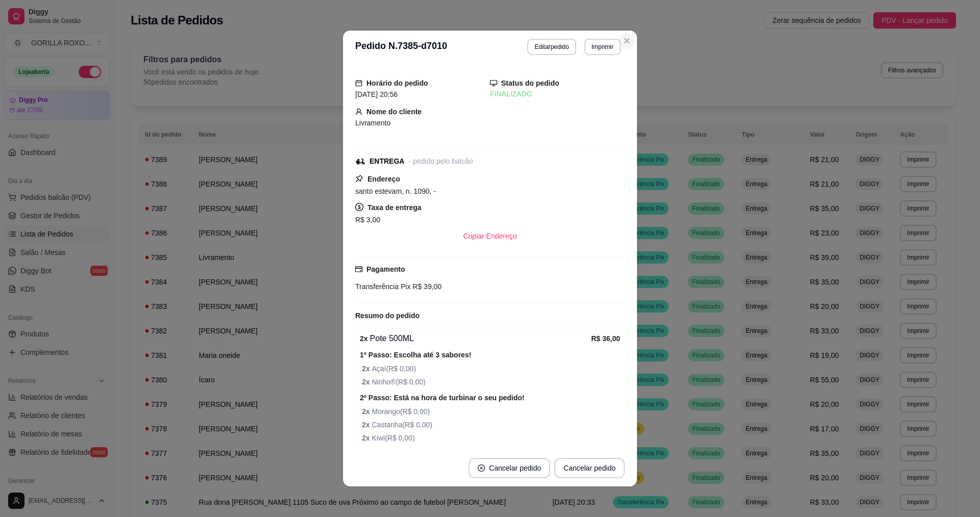 This screenshot has width=980, height=517. I want to click on div: ENTREGA, so click(387, 162).